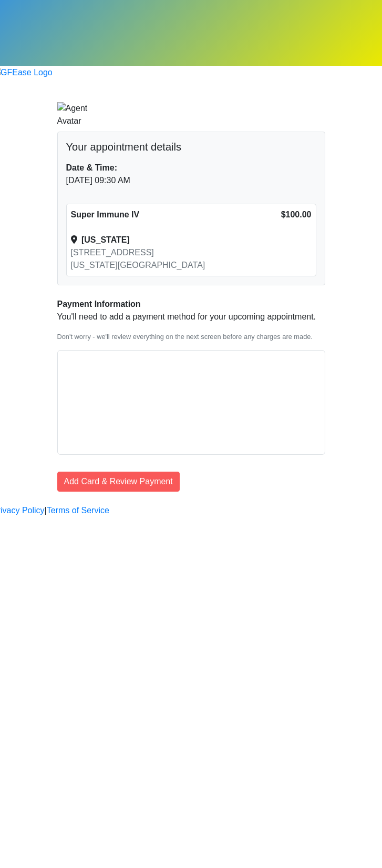 The image size is (382, 868). Describe the element at coordinates (192, 304) in the screenshot. I see `div: Payment Information` at that location.